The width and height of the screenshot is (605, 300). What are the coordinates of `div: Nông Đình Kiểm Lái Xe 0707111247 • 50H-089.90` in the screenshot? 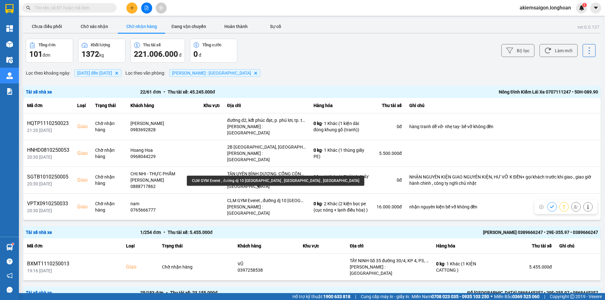 It's located at (484, 92).